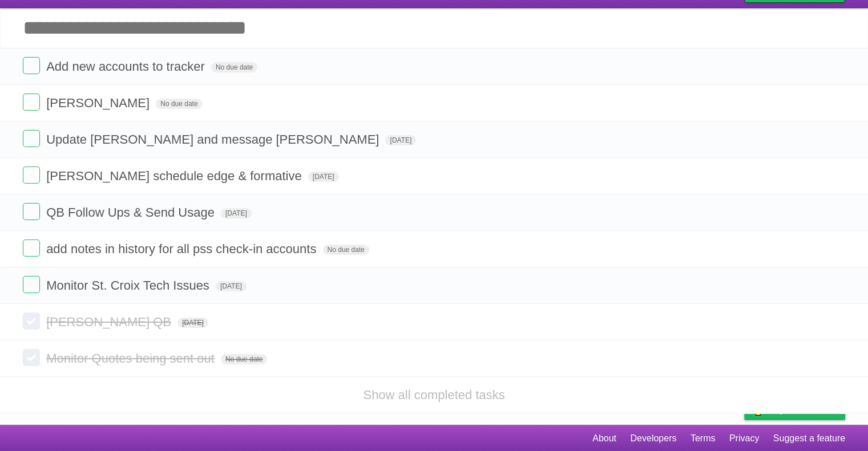  Describe the element at coordinates (132, 358) in the screenshot. I see `span: Monitor Quotes being sent out` at that location.